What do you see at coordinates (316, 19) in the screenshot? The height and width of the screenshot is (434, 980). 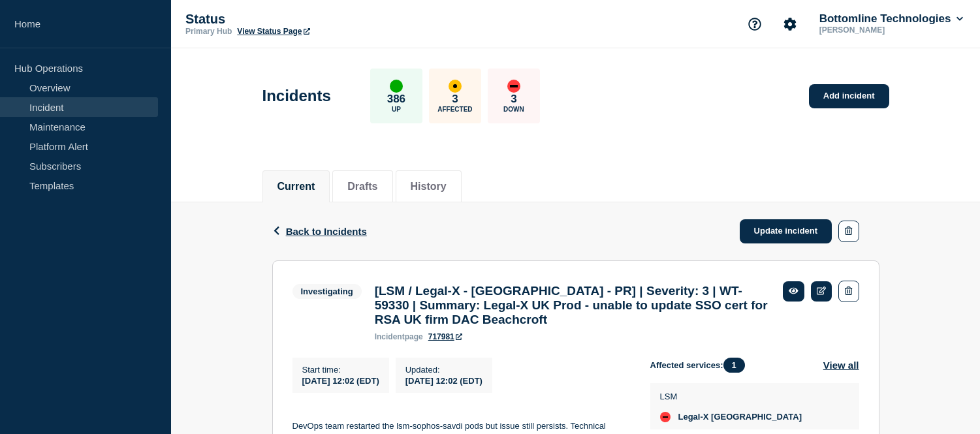 I see `p: Status` at bounding box center [316, 19].